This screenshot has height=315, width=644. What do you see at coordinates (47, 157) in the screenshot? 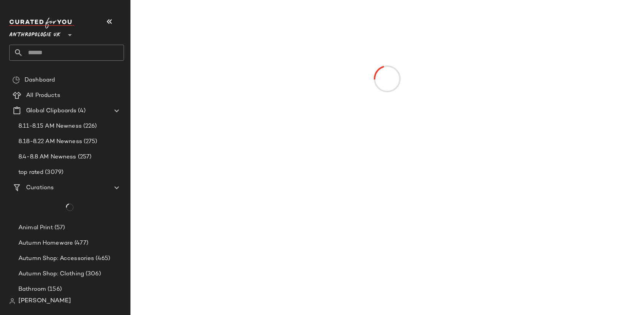
I see `span: 8.4-8.8 AM Newness` at bounding box center [47, 157].